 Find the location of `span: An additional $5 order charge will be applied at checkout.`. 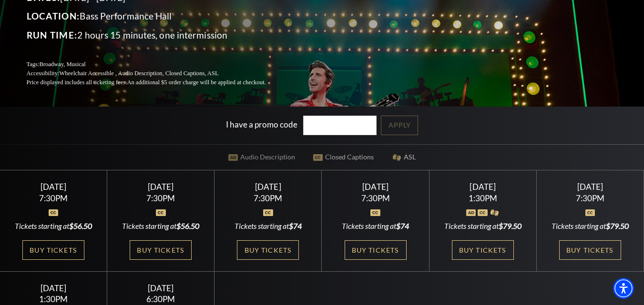

span: An additional $5 order charge will be applied at checkout. is located at coordinates (196, 82).